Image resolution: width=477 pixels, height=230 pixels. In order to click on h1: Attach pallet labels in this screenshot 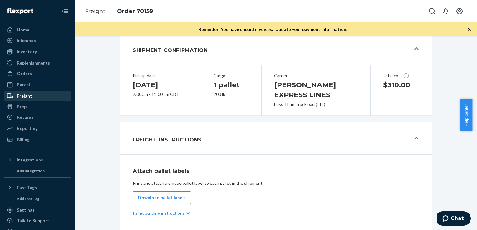, I will do `click(276, 171)`.